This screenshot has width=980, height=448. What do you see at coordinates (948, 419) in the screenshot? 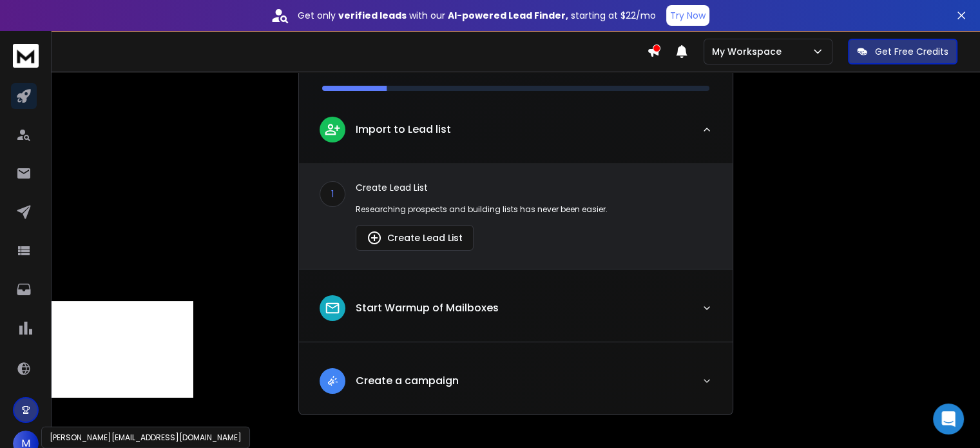
I see `div: Open Intercom Messenger` at bounding box center [948, 419].